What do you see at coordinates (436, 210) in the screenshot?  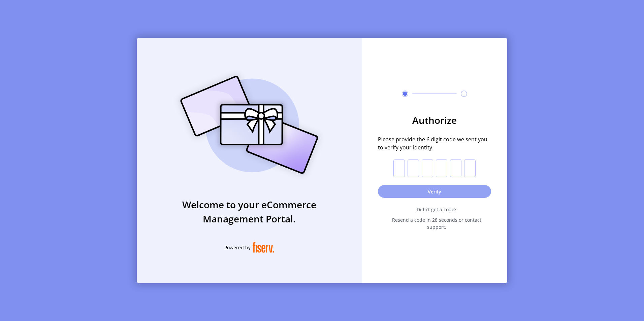 I see `span: Didn’t get a code?` at bounding box center [436, 210].